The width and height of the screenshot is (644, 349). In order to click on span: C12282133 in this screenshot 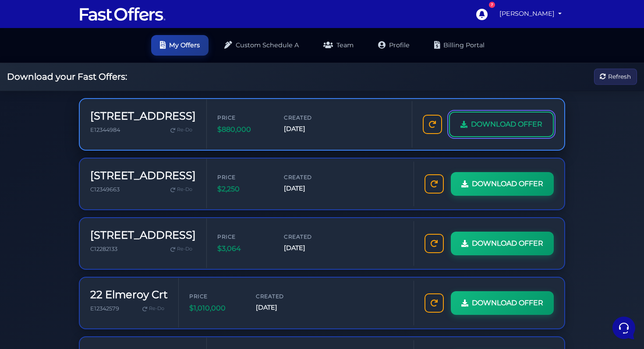, I will do `click(104, 249)`.